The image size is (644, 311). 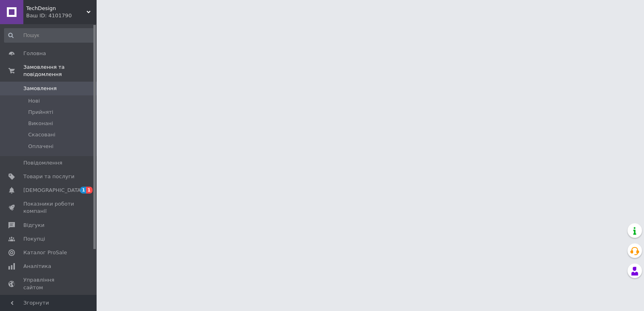 I want to click on span: Аналітика, so click(x=37, y=267).